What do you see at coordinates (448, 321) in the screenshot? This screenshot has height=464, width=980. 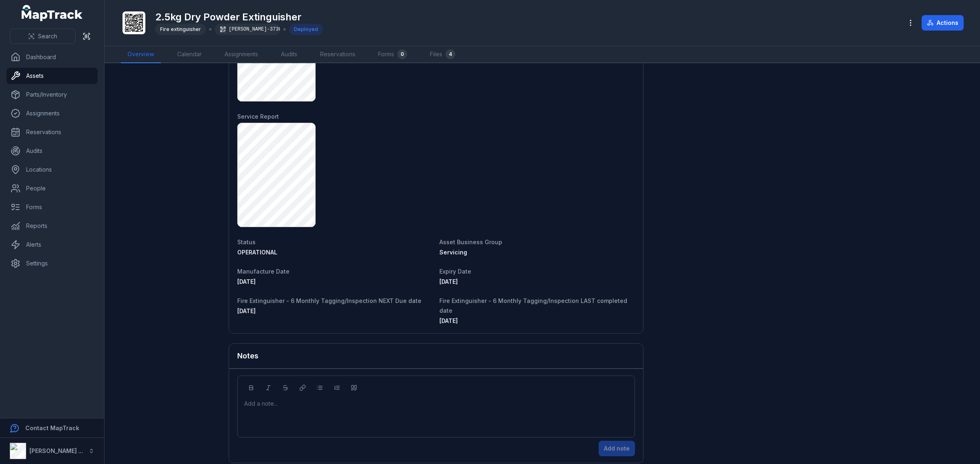 I see `time: 9/22/2025, 12:00:00 AM` at bounding box center [448, 321].